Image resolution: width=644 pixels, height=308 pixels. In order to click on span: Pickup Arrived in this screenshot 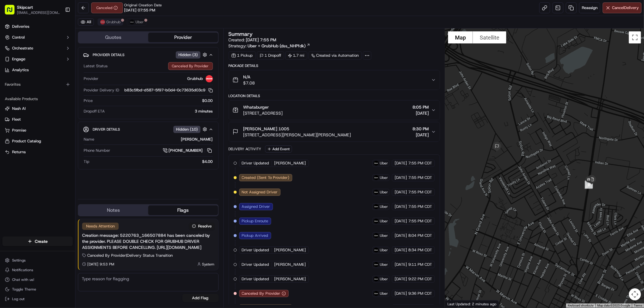, I will do `click(255, 236)`.